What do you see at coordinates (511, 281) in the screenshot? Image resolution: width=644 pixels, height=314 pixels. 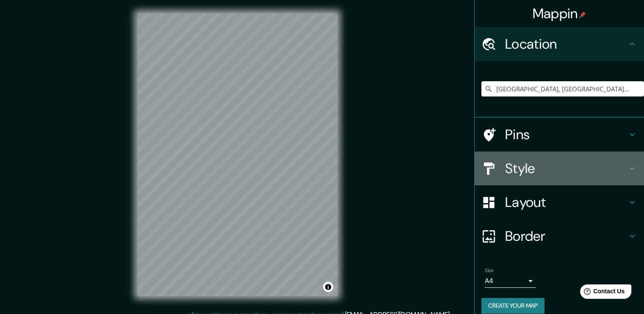 I see `div: A4` at bounding box center [511, 281].